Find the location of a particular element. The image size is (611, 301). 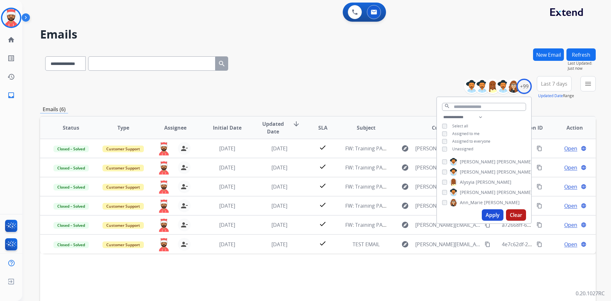

mat-icon: arrow_downward is located at coordinates (296, 124).